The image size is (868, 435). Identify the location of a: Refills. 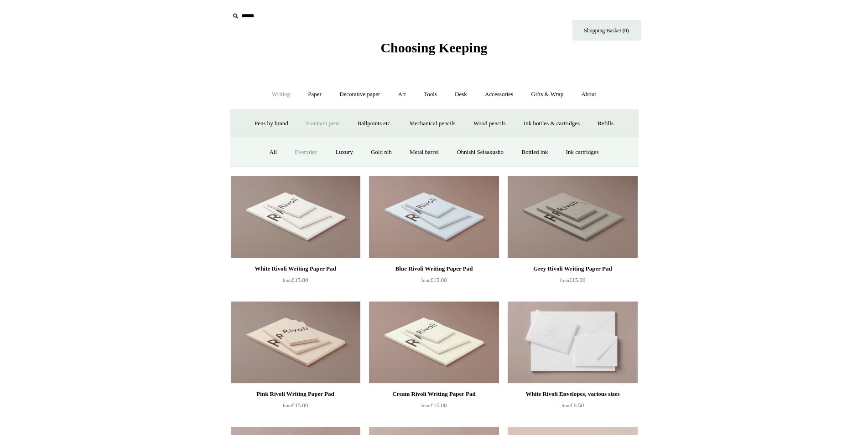
(605, 123).